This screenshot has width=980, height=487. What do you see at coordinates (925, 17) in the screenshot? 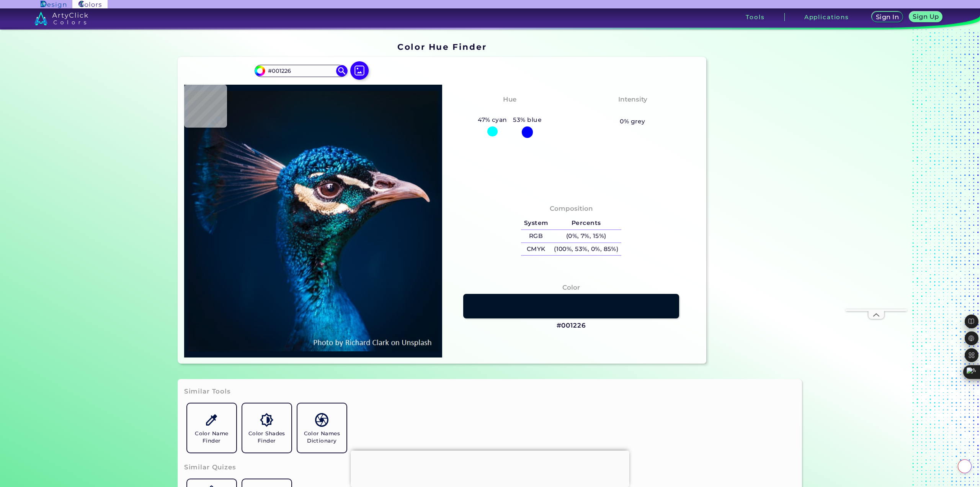
I see `a: Sign Up` at bounding box center [925, 17].